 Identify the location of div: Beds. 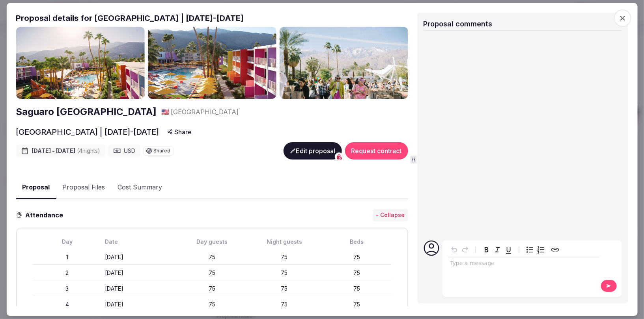
(357, 242).